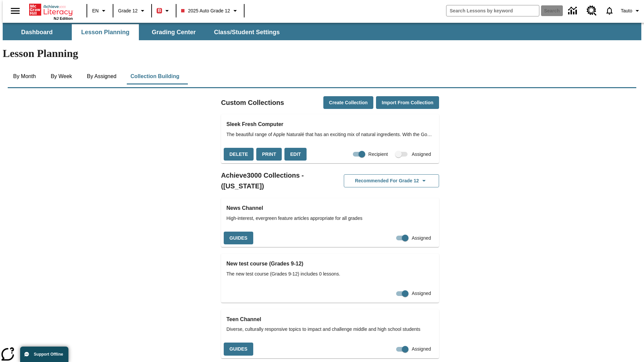 This screenshot has width=644, height=362. I want to click on span: Dashboard, so click(37, 33).